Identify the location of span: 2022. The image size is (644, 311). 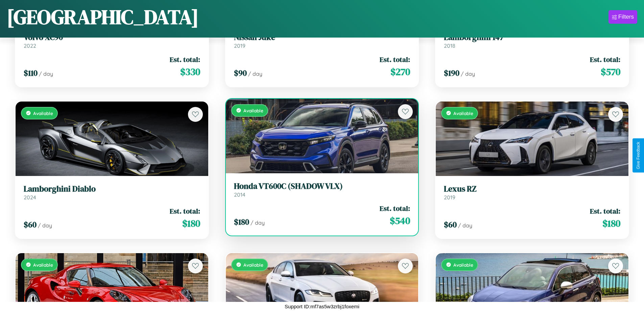
(30, 46).